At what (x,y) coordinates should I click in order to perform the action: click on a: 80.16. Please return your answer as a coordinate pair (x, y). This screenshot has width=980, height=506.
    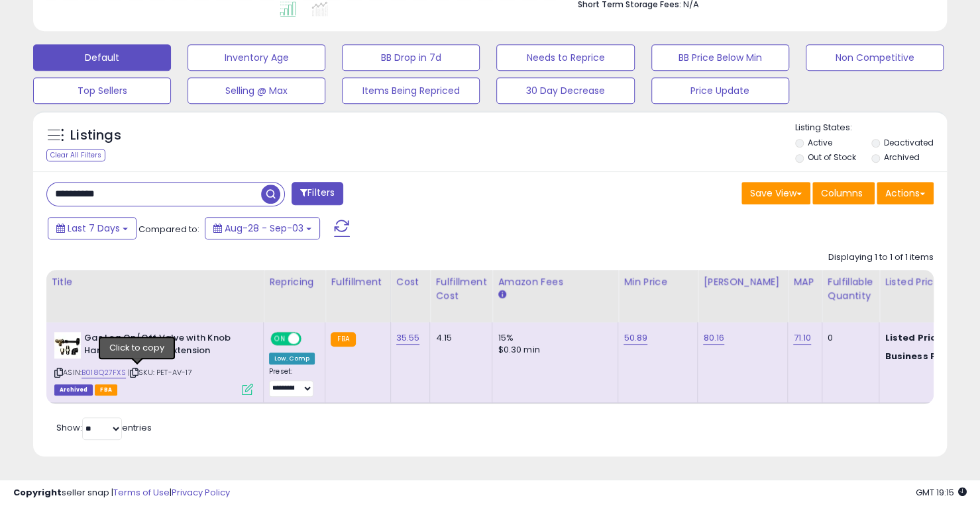
    Looking at the image, I should click on (713, 339).